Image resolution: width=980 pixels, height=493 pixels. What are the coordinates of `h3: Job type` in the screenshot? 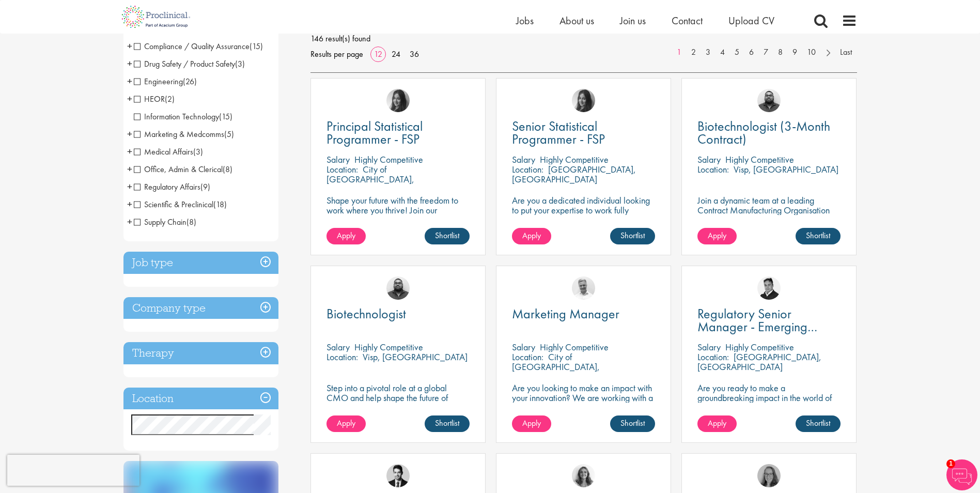 It's located at (201, 263).